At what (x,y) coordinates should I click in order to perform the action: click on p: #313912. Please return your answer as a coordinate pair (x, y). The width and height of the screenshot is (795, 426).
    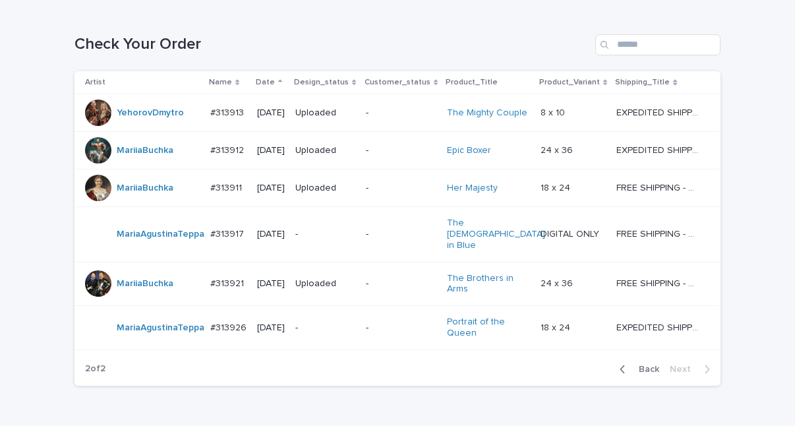
    Looking at the image, I should click on (228, 149).